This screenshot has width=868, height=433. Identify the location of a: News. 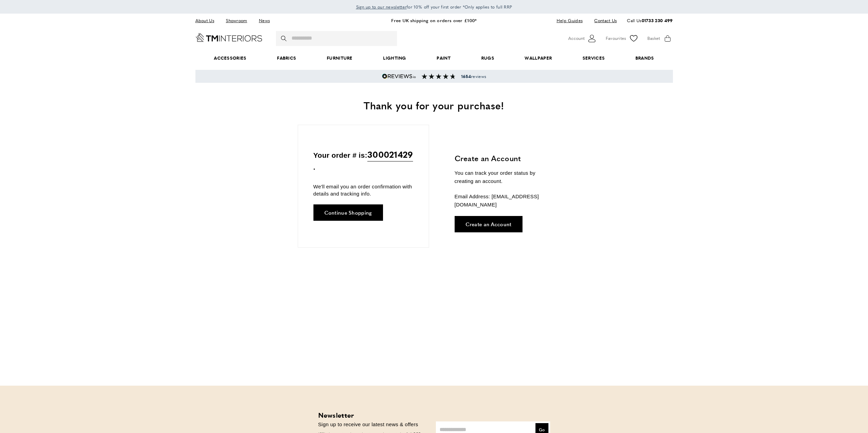
(265, 20).